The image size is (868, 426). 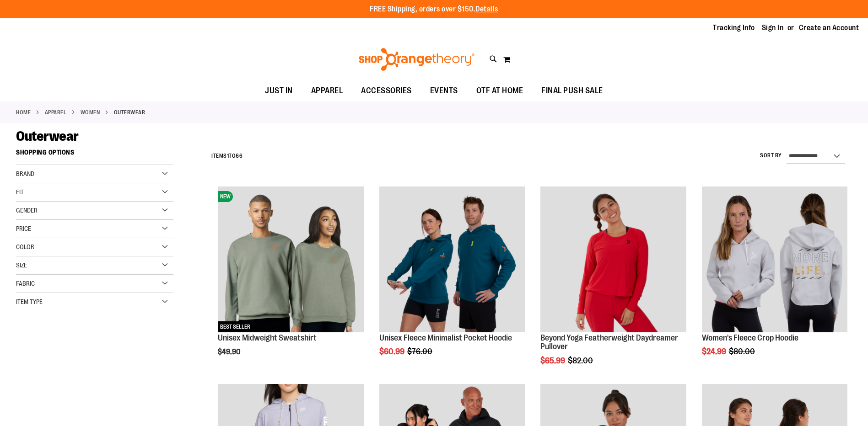 What do you see at coordinates (572, 91) in the screenshot?
I see `a: FINAL PUSH SALE` at bounding box center [572, 91].